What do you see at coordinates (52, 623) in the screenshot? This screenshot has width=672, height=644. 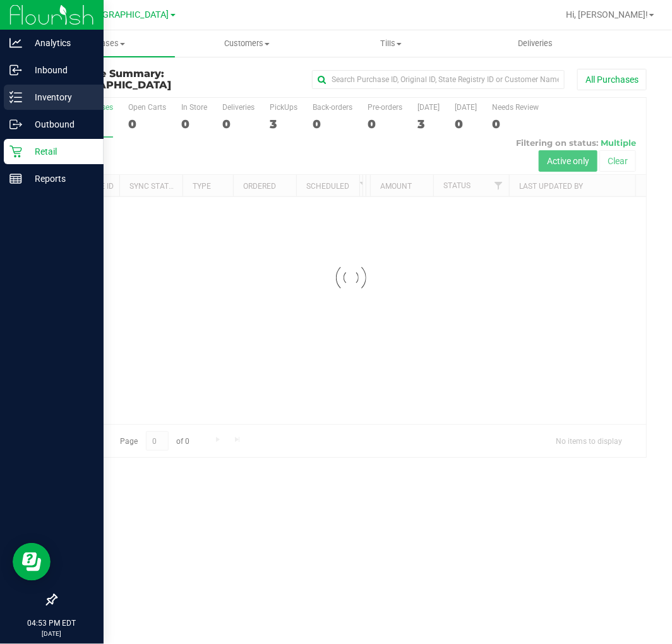 I see `p: 04:53 PM EDT` at bounding box center [52, 623].